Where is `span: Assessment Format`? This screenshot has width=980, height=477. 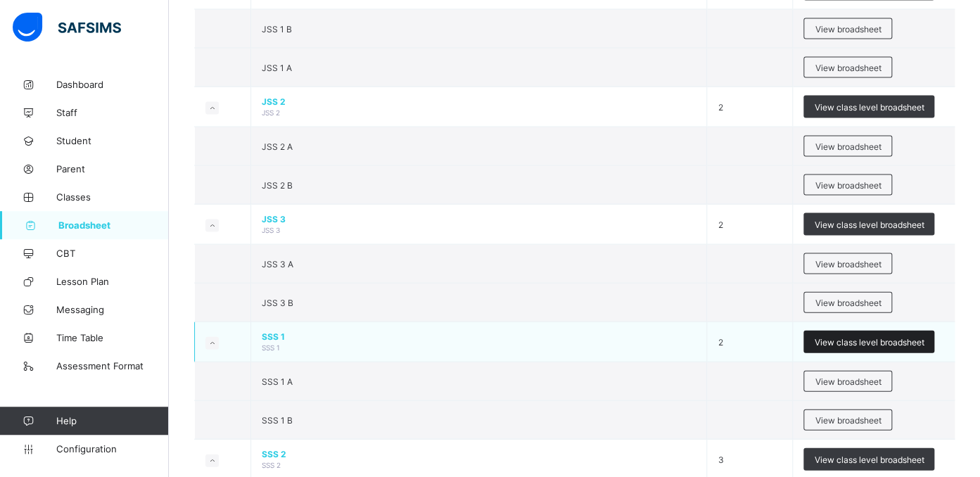
span: Assessment Format is located at coordinates (112, 366).